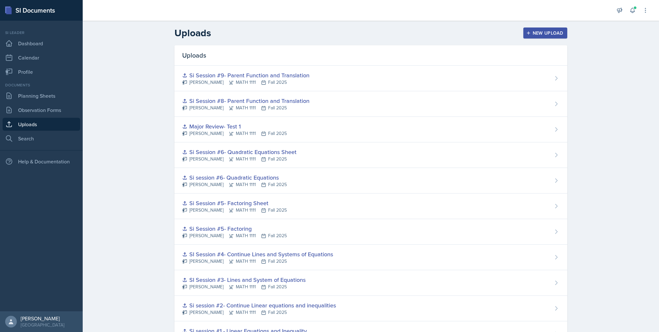 The width and height of the screenshot is (659, 332). Describe the element at coordinates (41, 161) in the screenshot. I see `div: Help & Documentation` at that location.